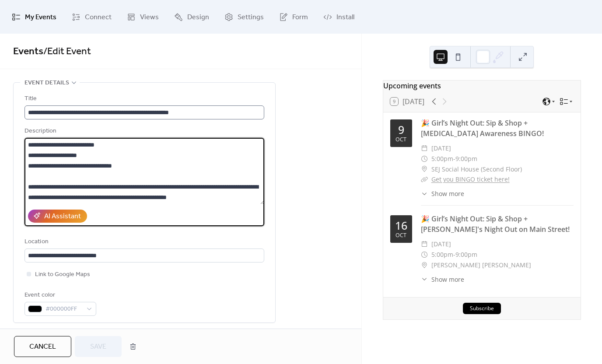 This screenshot has height=364, width=602. What do you see at coordinates (142, 16) in the screenshot?
I see `a: Views` at bounding box center [142, 16].